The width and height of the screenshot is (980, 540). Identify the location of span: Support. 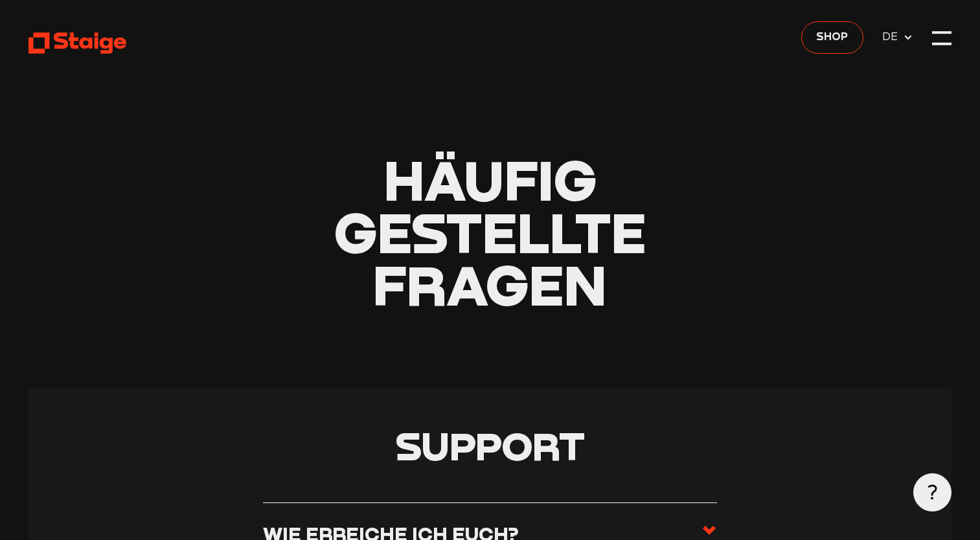
(490, 445).